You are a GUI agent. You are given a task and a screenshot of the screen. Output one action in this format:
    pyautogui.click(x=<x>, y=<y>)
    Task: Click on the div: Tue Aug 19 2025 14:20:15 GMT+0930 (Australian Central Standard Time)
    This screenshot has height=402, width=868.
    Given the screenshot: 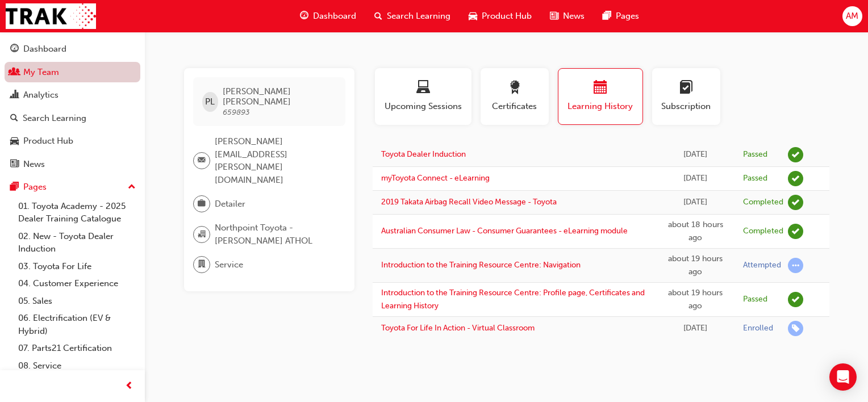 What is the action you would take?
    pyautogui.click(x=695, y=202)
    